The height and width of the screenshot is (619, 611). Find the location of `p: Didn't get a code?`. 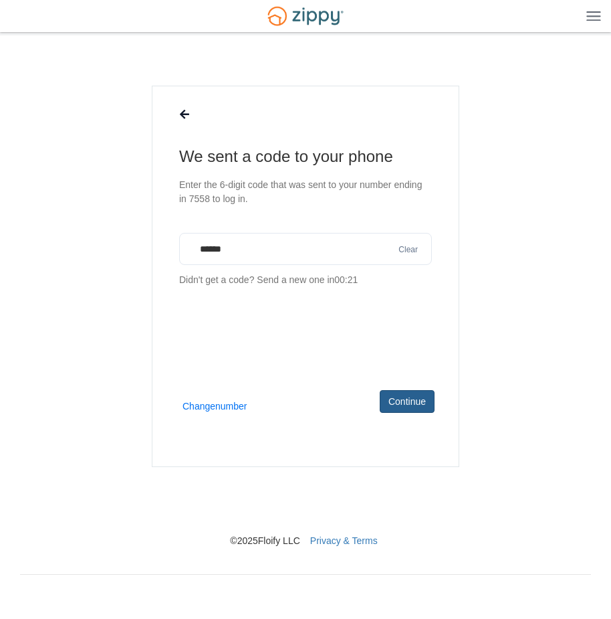

p: Didn't get a code? is located at coordinates (306, 280).